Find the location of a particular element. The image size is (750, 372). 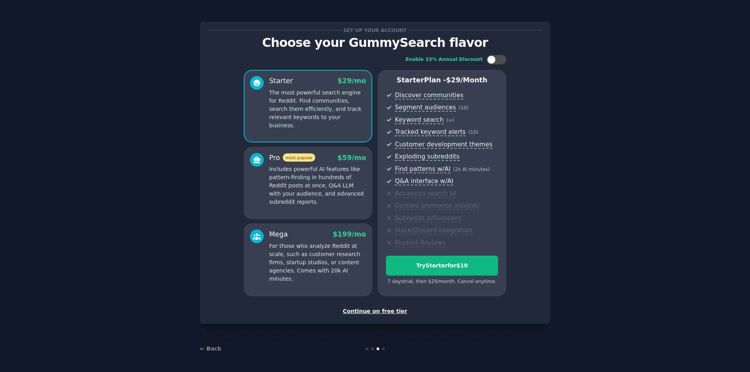

button: TryStarterfor$10 is located at coordinates (442, 266).